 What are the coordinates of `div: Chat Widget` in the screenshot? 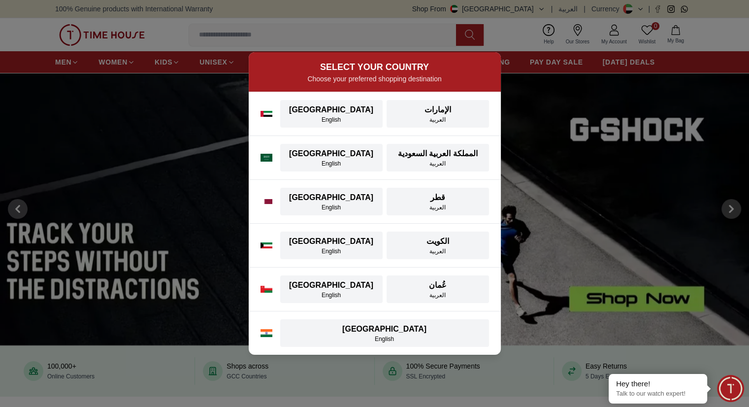 It's located at (730, 388).